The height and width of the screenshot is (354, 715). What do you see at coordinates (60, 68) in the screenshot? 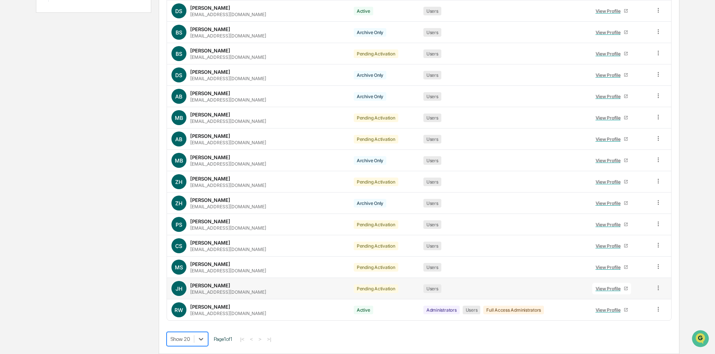
I see `div: We're available if you need us!` at bounding box center [60, 68].